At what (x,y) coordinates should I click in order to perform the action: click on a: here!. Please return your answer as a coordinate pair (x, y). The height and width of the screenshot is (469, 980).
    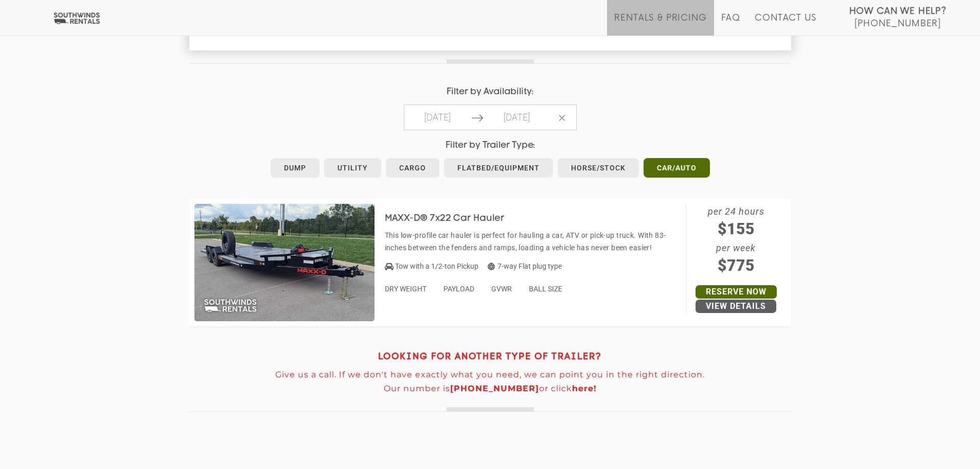
    Looking at the image, I should click on (584, 388).